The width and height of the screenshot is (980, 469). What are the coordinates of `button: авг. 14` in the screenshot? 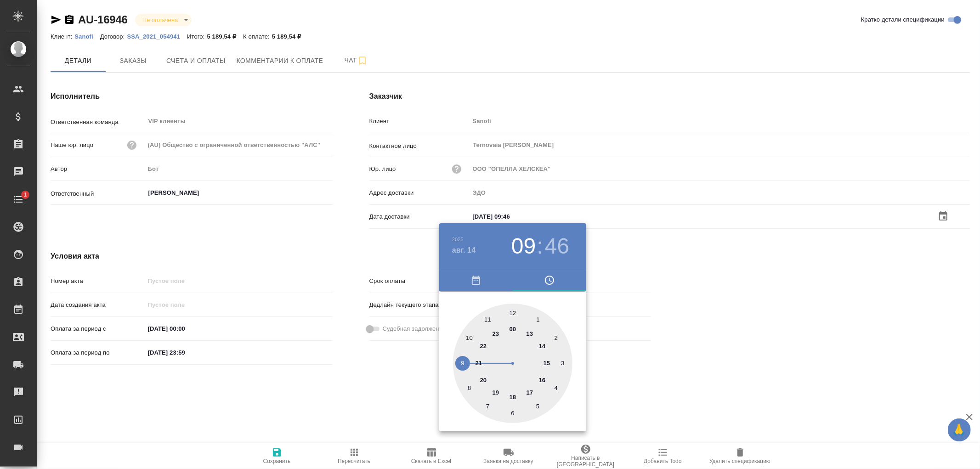 It's located at (464, 250).